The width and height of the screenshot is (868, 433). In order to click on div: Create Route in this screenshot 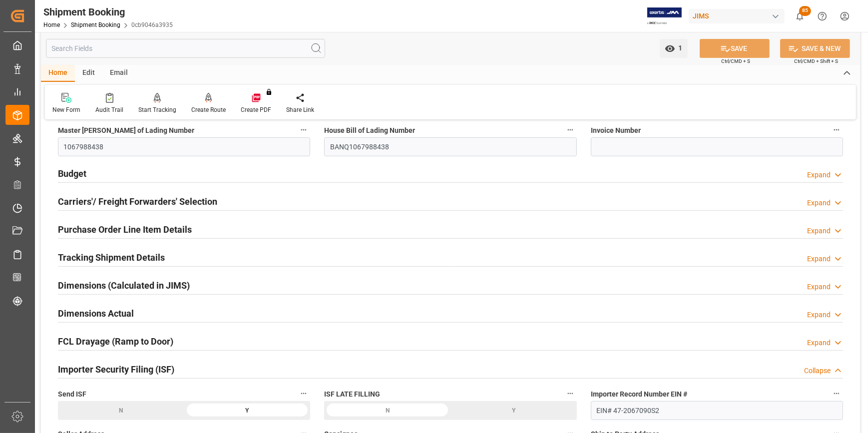, I will do `click(208, 110)`.